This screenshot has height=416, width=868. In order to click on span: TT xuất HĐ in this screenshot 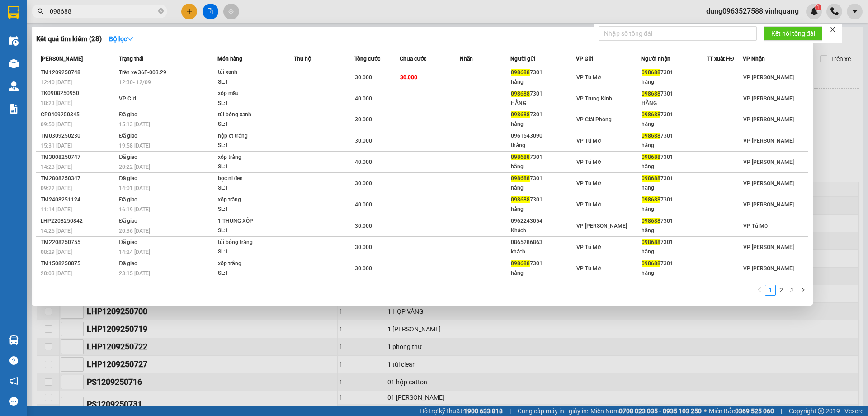, I will do `click(720, 59)`.